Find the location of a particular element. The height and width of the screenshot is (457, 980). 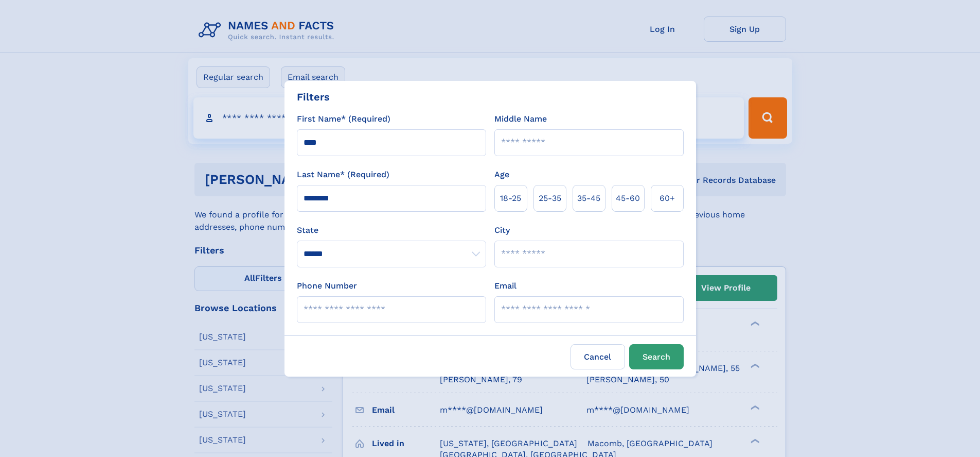

div: Filters is located at coordinates (313, 97).